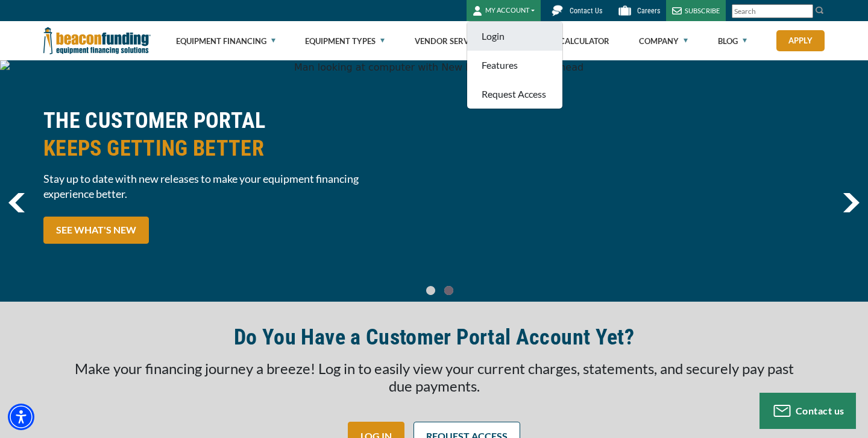 The image size is (868, 438). What do you see at coordinates (434, 337) in the screenshot?
I see `h2: Do You Have a Customer Portal Account Yet?` at bounding box center [434, 337].